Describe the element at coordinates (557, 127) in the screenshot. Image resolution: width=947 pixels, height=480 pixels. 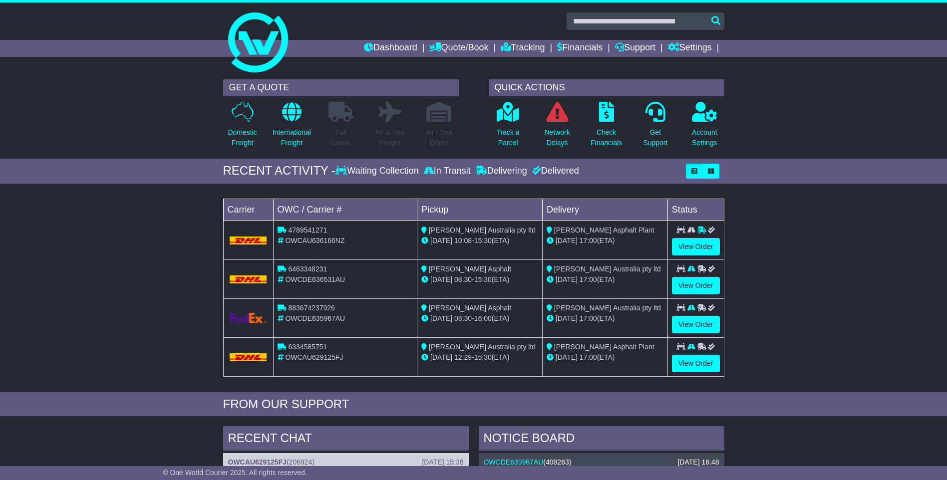
I see `a: NetworkDelays` at that location.